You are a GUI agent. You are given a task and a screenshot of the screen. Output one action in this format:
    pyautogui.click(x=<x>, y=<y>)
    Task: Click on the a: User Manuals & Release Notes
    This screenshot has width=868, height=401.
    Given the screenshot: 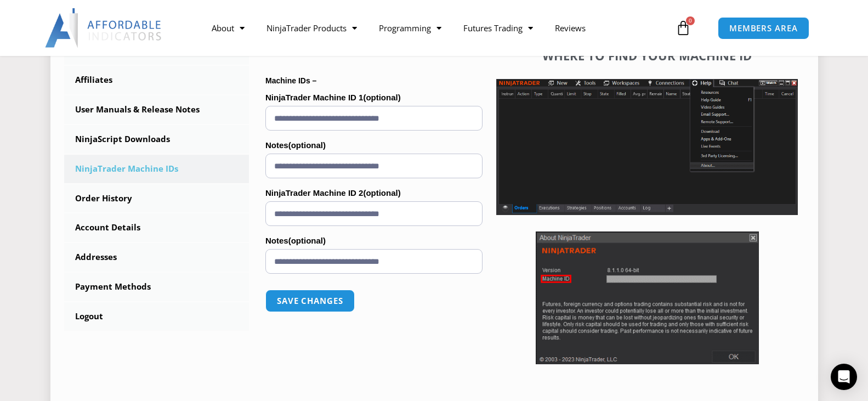 What is the action you would take?
    pyautogui.click(x=157, y=109)
    